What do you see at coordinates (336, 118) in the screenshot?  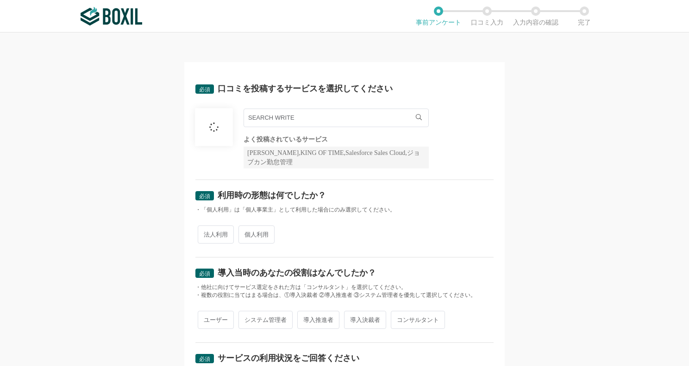 I see `input: サービス名で検索` at bounding box center [336, 118].